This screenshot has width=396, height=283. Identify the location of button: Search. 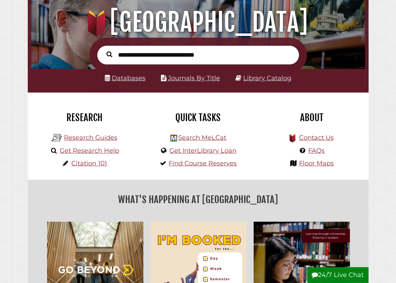
(110, 54).